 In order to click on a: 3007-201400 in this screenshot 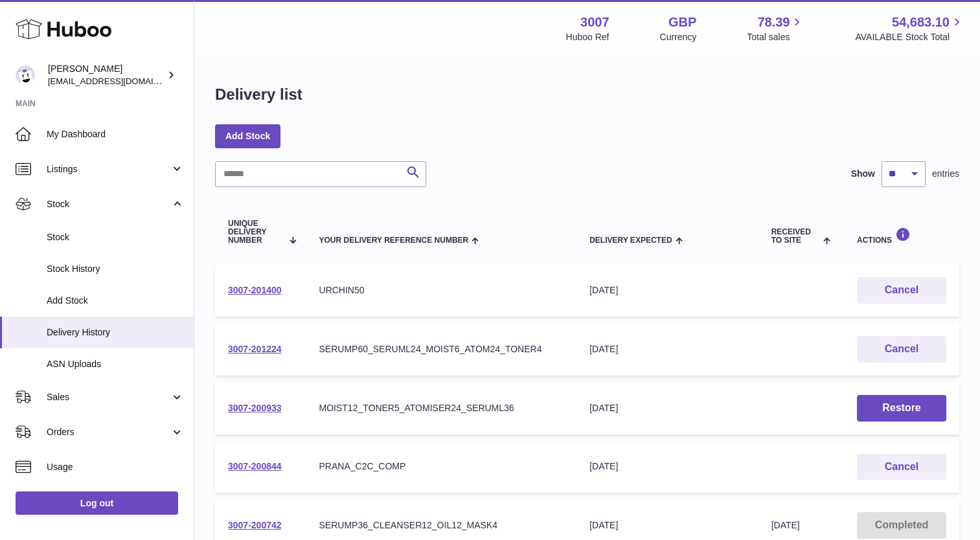, I will do `click(255, 290)`.